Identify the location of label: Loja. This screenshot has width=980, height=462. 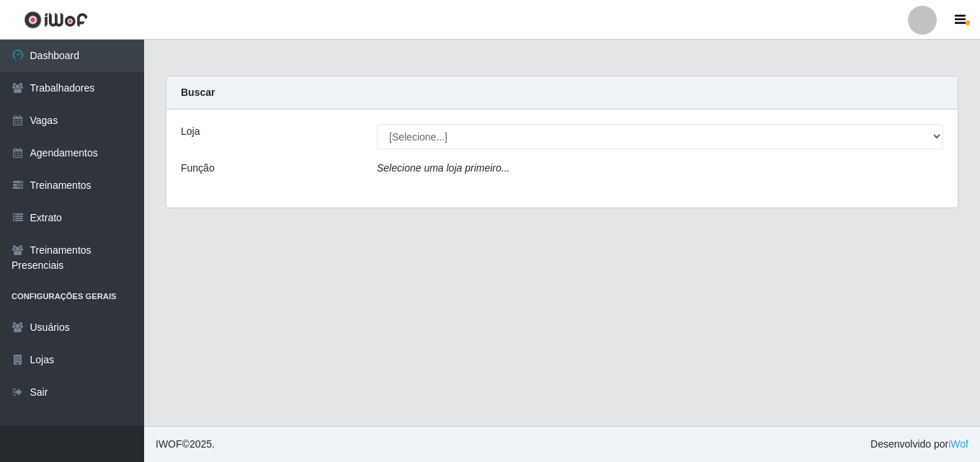
(191, 132).